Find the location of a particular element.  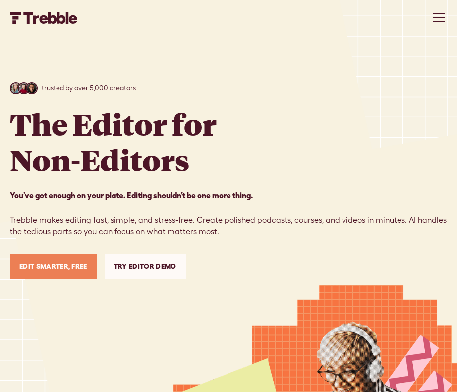

strong: You’ve got enough on your plate. Editing shouldn’t be one more thing. ‍ is located at coordinates (131, 195).